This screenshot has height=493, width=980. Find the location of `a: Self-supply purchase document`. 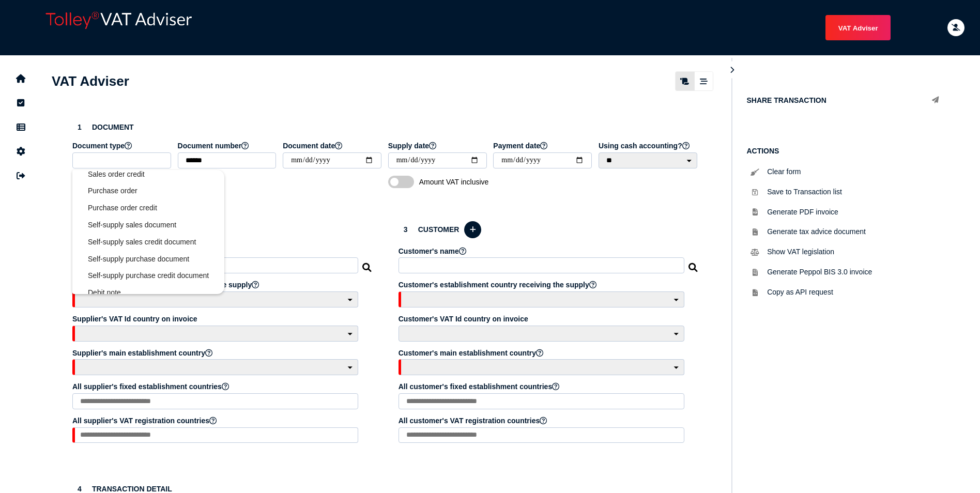

a: Self-supply purchase document is located at coordinates (148, 259).